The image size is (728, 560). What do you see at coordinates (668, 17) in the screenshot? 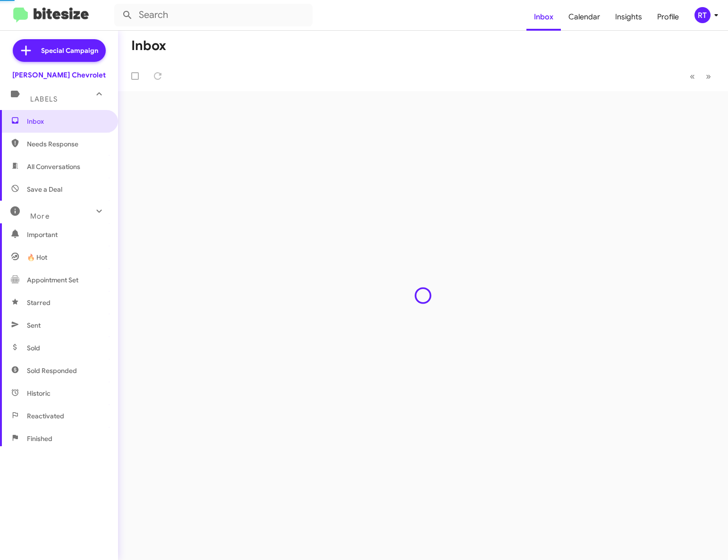
I see `span: Profile` at bounding box center [668, 17].